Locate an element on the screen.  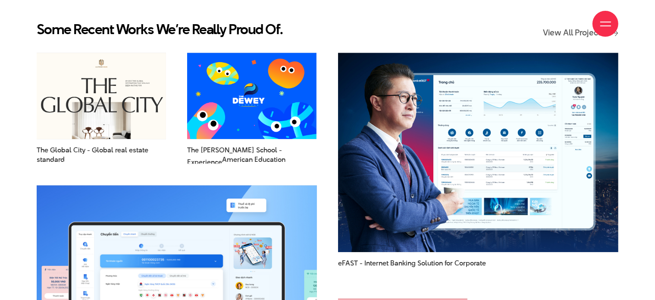
span: standard is located at coordinates (50, 159).